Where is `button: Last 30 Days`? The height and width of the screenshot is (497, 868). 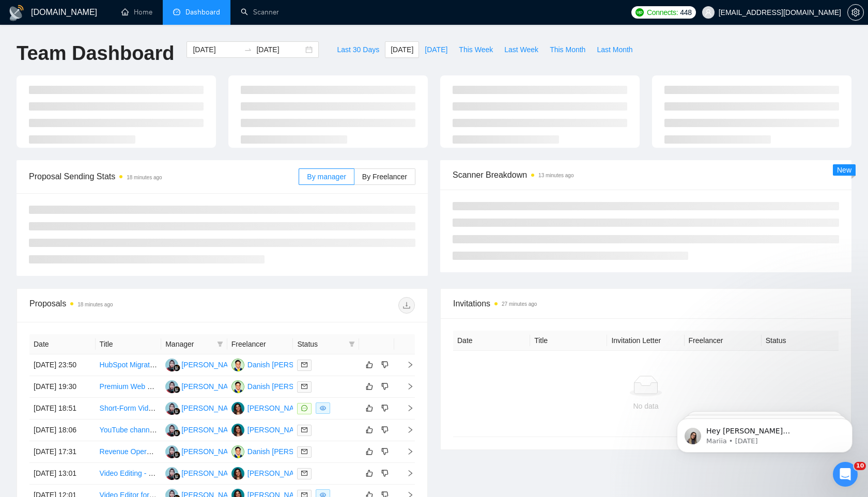
button: Last 30 Days is located at coordinates (358, 49).